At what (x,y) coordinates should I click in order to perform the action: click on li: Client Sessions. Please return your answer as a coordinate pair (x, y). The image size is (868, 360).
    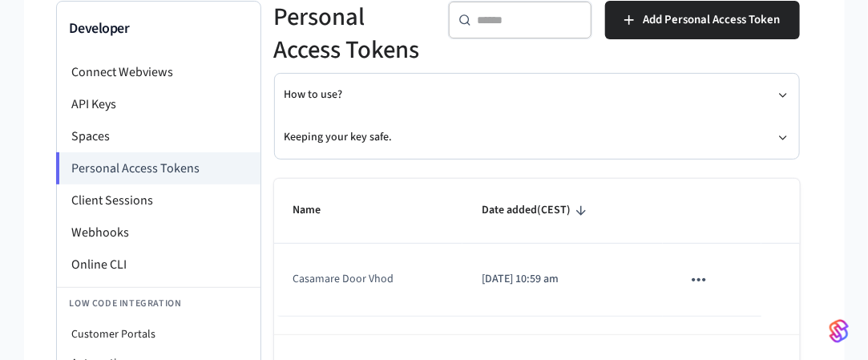
    Looking at the image, I should click on (158, 200).